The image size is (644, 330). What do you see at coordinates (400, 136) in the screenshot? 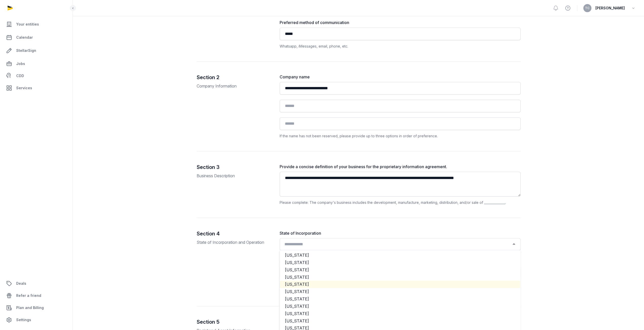
I see `div: If the name has not been reserved, please provide up to three options in order of preference.` at bounding box center [400, 136].